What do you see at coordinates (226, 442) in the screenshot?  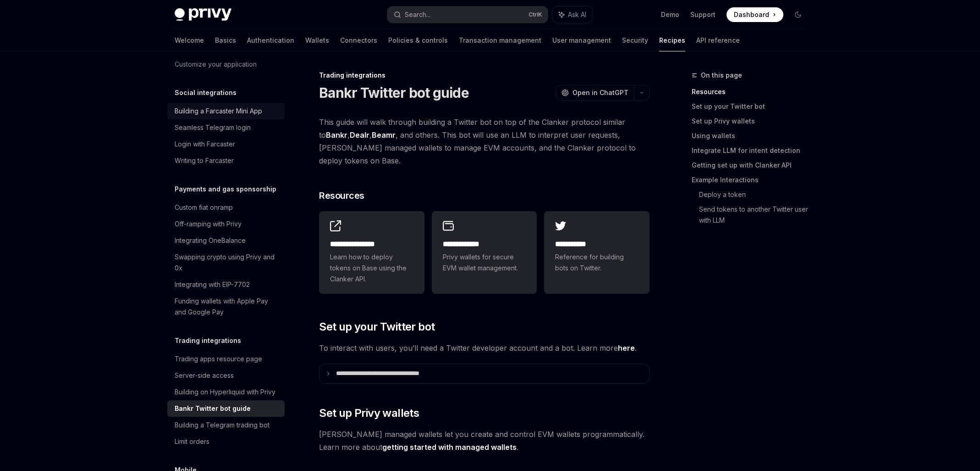 I see `a: Limit orders` at bounding box center [226, 442].